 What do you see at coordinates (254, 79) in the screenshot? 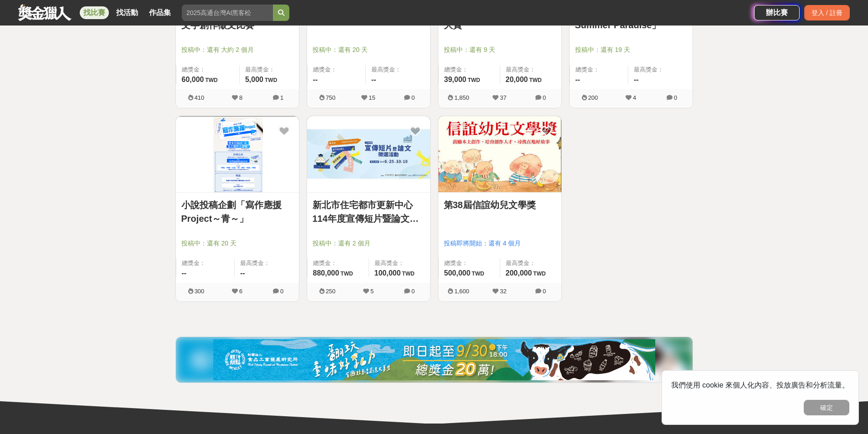
I see `span: 5,000` at bounding box center [254, 79].